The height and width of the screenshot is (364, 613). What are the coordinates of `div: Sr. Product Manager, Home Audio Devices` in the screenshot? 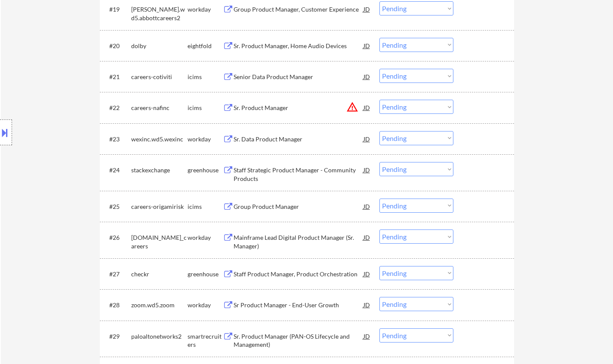 It's located at (298, 46).